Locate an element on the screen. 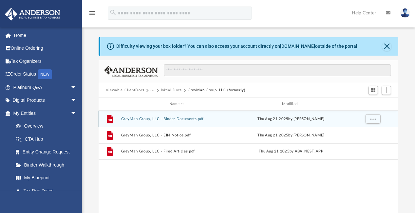 This screenshot has width=415, height=213. button: GreyMan Group, LLC - Filed Articles.pdf is located at coordinates (176, 152).